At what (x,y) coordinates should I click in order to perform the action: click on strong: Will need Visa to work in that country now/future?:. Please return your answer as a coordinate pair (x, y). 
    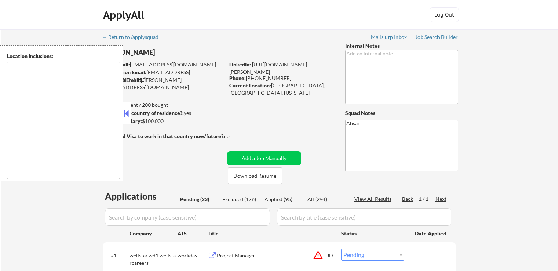
    Looking at the image, I should click on (164, 136).